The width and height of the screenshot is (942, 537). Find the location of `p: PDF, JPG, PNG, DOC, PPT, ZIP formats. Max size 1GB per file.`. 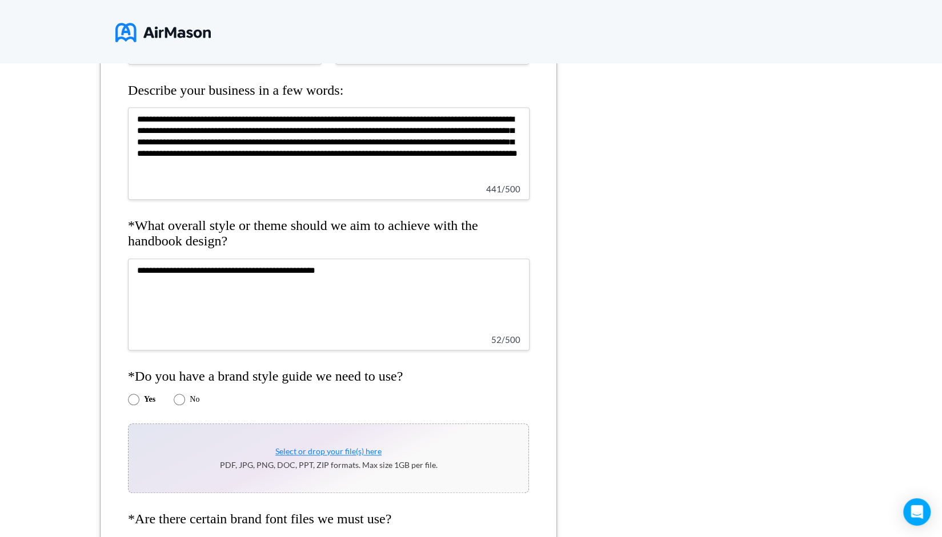

p: PDF, JPG, PNG, DOC, PPT, ZIP formats. Max size 1GB per file. is located at coordinates (328, 465).